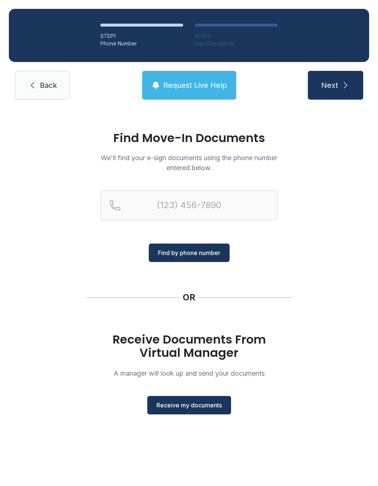 The width and height of the screenshot is (378, 486). Describe the element at coordinates (189, 405) in the screenshot. I see `span: Receive my documents` at that location.